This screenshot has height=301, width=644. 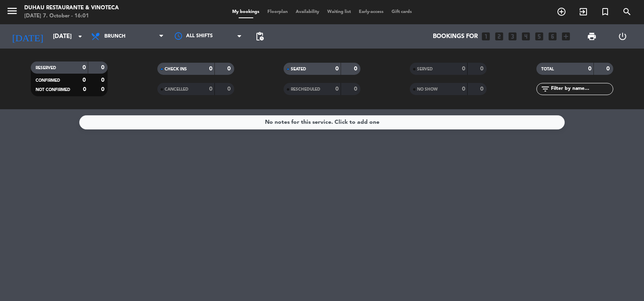 What do you see at coordinates (499, 37) in the screenshot?
I see `i: looks_two` at bounding box center [499, 37].